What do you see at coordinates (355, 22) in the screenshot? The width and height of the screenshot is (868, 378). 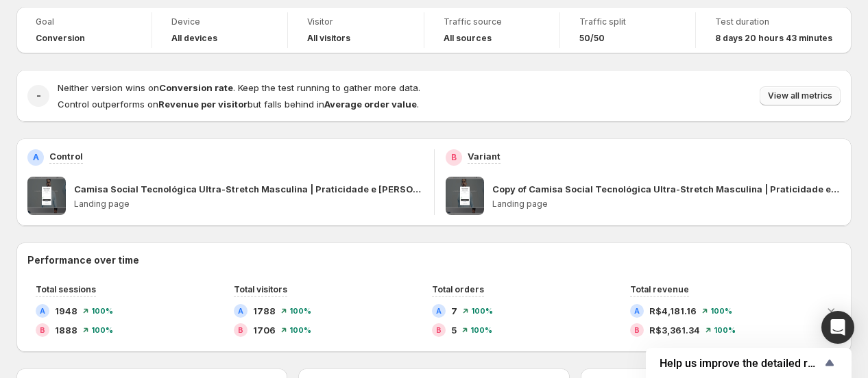 I see `span: Visitor` at bounding box center [355, 22].